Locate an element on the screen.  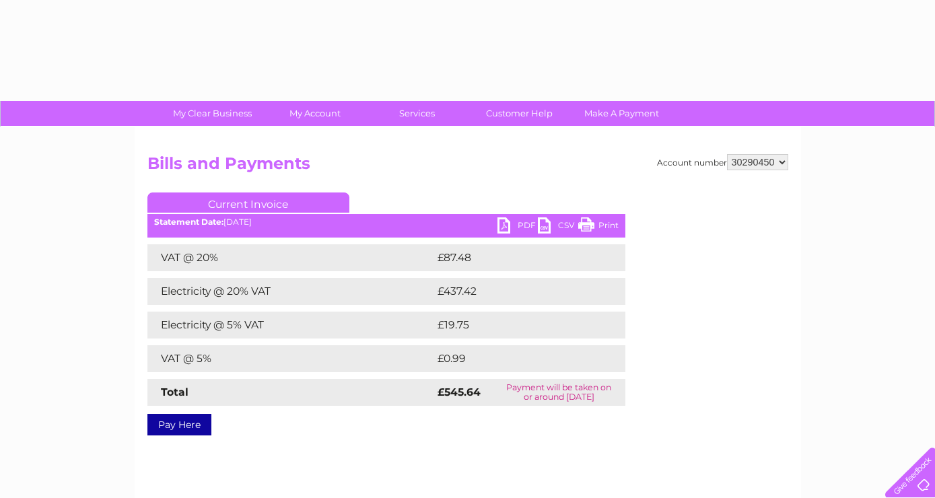
b: Statement Date: is located at coordinates (188, 221).